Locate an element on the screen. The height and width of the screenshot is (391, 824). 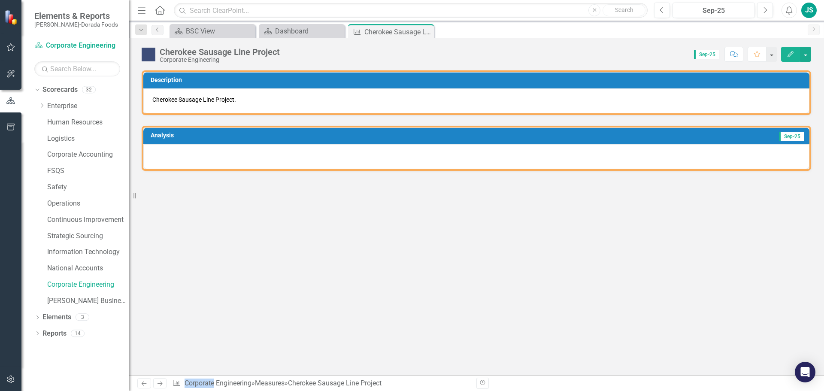
input: Search Below... is located at coordinates (77, 69).